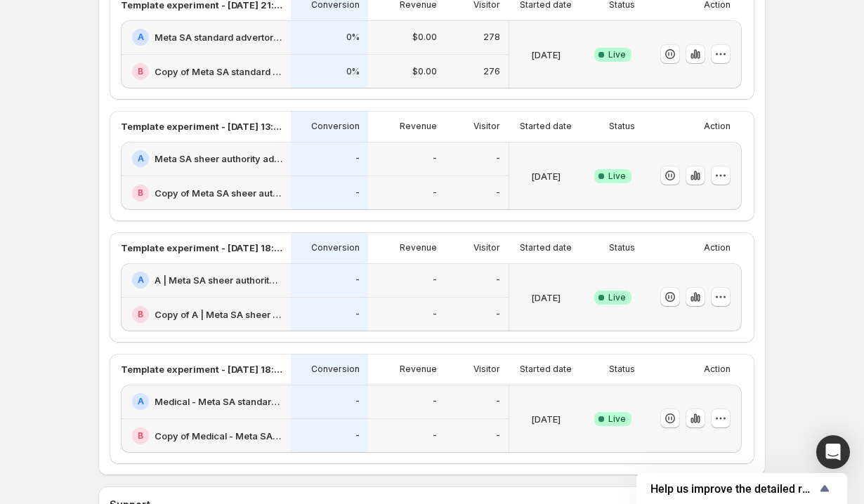 Image resolution: width=864 pixels, height=504 pixels. I want to click on h2: Copy of A | Meta SA sheer authority advertorial, so click(219, 315).